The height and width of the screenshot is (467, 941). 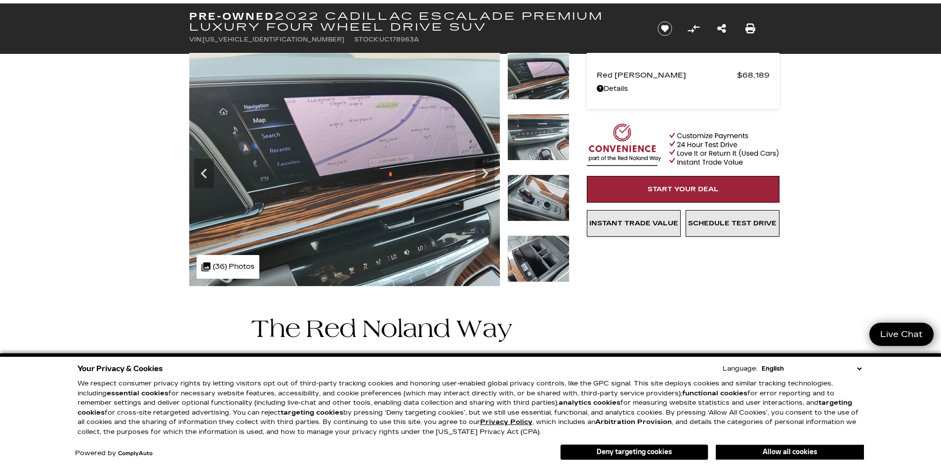 What do you see at coordinates (733, 223) in the screenshot?
I see `a: Schedule Test Drive` at bounding box center [733, 223].